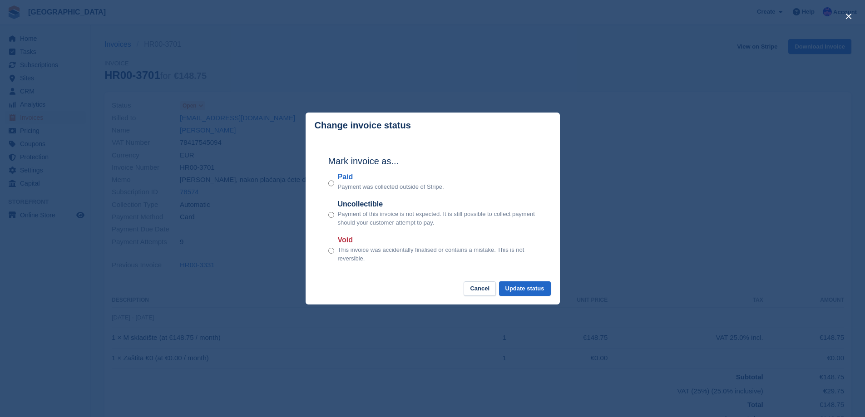 Image resolution: width=865 pixels, height=417 pixels. Describe the element at coordinates (437, 240) in the screenshot. I see `label: Void` at that location.